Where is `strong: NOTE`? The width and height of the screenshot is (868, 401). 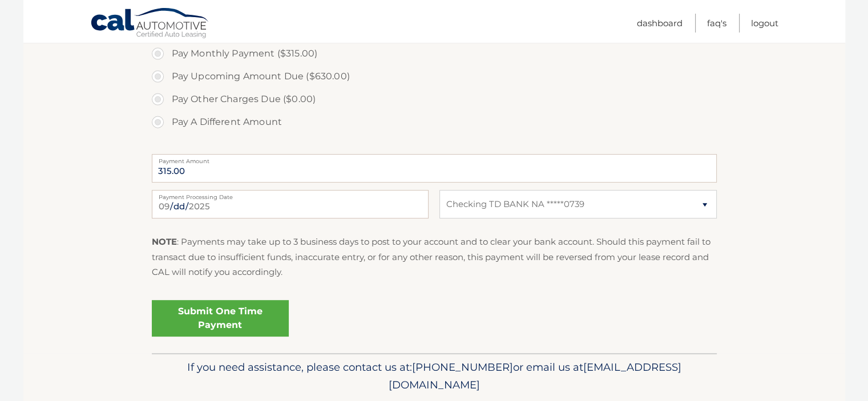
strong: NOTE is located at coordinates (164, 241).